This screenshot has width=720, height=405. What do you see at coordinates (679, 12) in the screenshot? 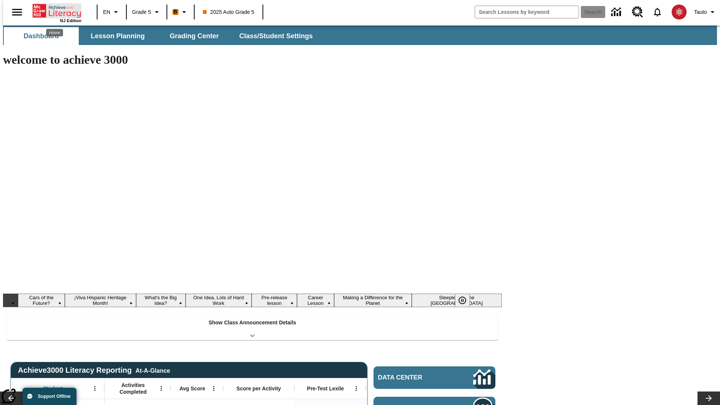
I see `button: Select a new avatar` at bounding box center [679, 12].